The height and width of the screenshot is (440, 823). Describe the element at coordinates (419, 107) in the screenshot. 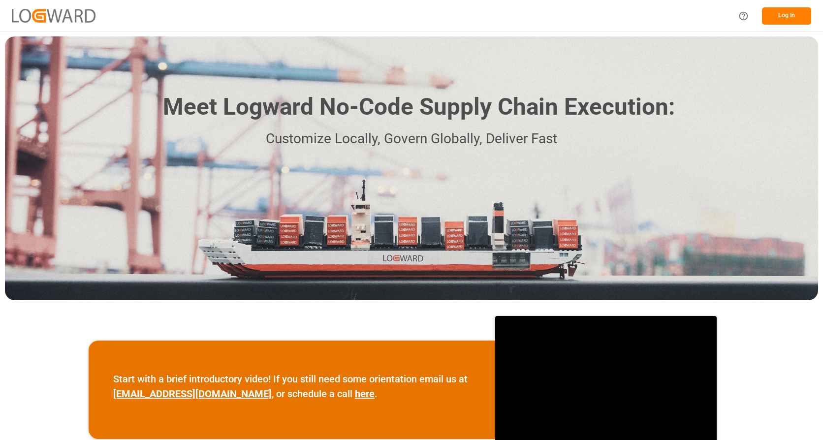

I see `h1: Meet Logward No-Code Supply Chain Execution:` at that location.